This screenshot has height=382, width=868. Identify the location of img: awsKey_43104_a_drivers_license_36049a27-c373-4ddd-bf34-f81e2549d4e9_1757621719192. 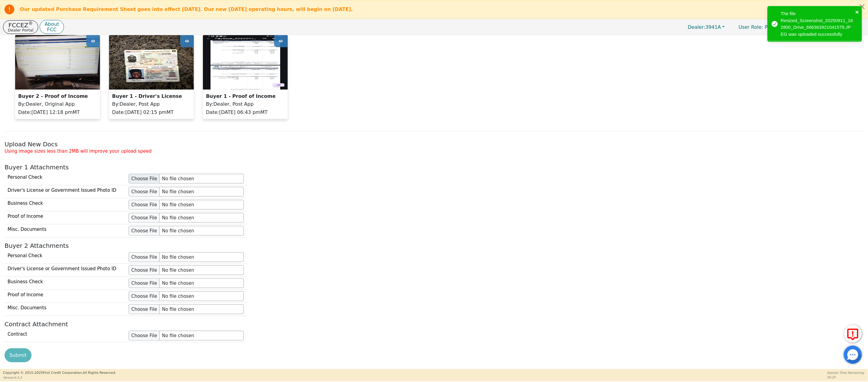
(151, 63).